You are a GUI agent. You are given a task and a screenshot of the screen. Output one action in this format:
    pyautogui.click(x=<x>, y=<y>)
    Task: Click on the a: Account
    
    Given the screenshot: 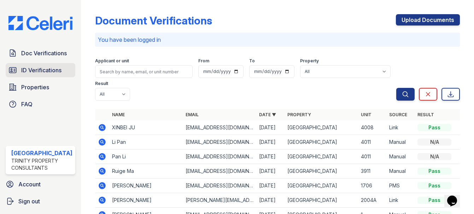 What is the action you would take?
    pyautogui.click(x=40, y=184)
    